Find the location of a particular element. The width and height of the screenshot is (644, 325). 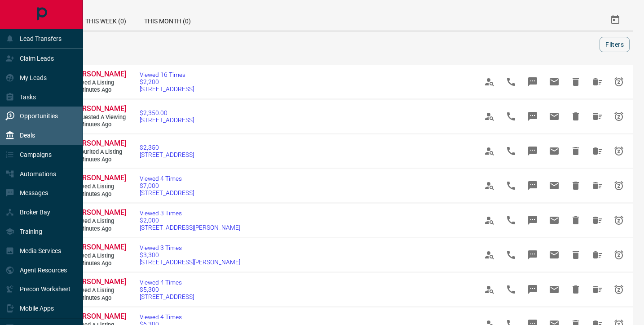

div: This Month (0) is located at coordinates (167, 20).